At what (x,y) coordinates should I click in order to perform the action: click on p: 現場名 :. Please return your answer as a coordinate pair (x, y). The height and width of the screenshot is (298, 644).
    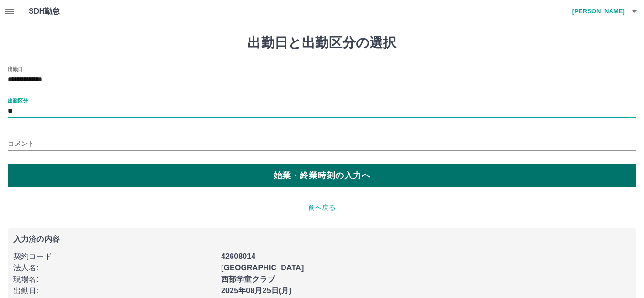
    Looking at the image, I should click on (114, 280).